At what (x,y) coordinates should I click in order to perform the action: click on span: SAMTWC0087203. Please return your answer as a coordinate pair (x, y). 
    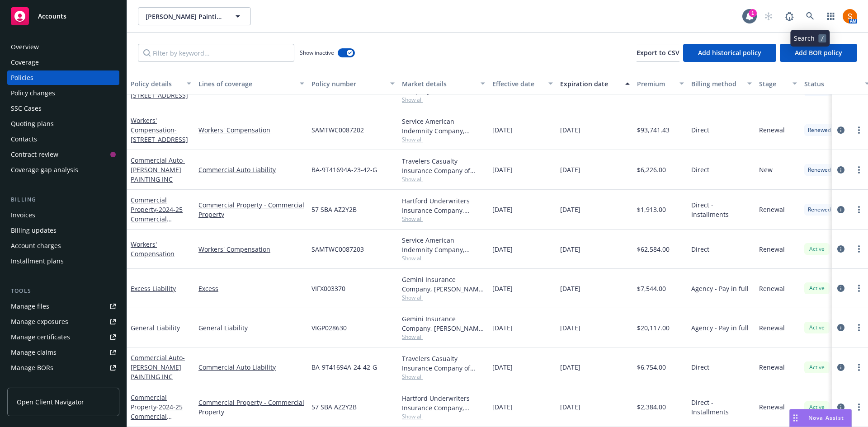
    Looking at the image, I should click on (338, 249).